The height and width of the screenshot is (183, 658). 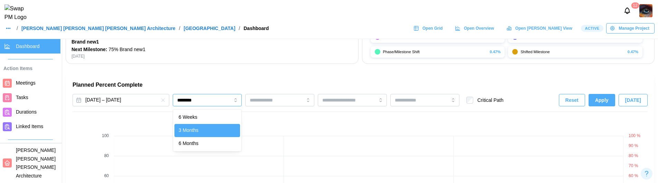 I want to click on span: Open Grid, so click(x=432, y=28).